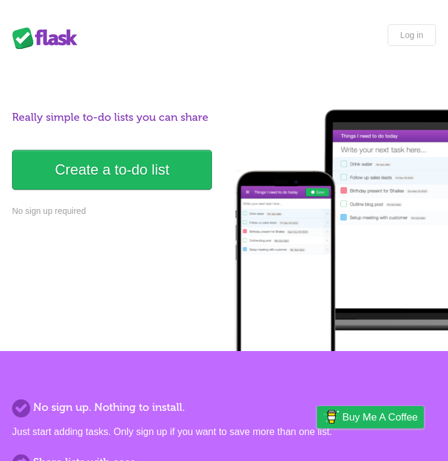 Image resolution: width=448 pixels, height=461 pixels. I want to click on p: Just start adding tasks. Only sign up if you want to save more than one list., so click(224, 432).